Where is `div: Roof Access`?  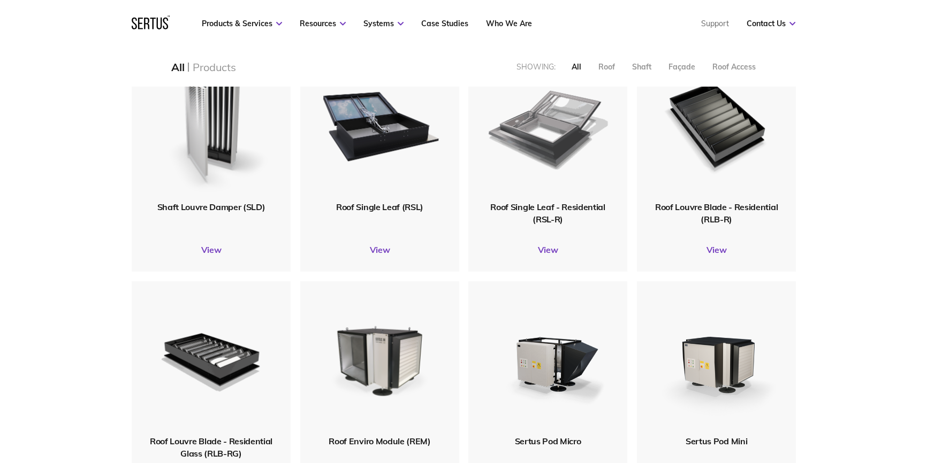 div: Roof Access is located at coordinates (734, 67).